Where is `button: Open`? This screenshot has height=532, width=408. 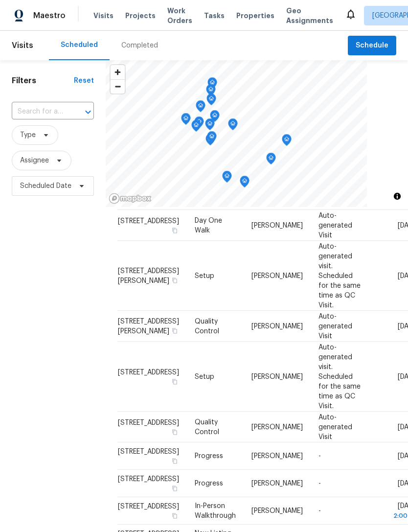 button: Open is located at coordinates (88, 112).